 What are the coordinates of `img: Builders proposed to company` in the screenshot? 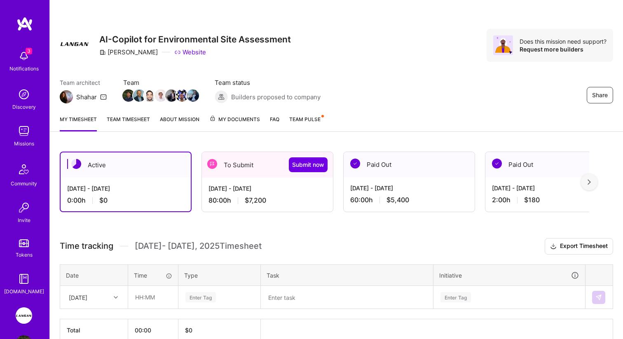 It's located at (221, 97).